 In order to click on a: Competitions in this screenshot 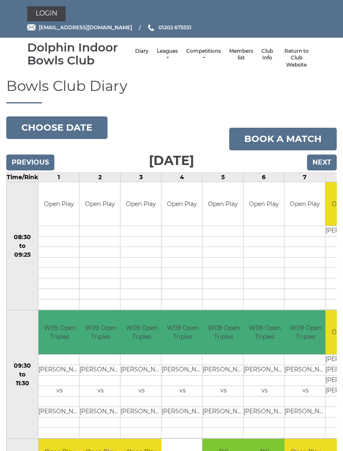, I will do `click(203, 54)`.